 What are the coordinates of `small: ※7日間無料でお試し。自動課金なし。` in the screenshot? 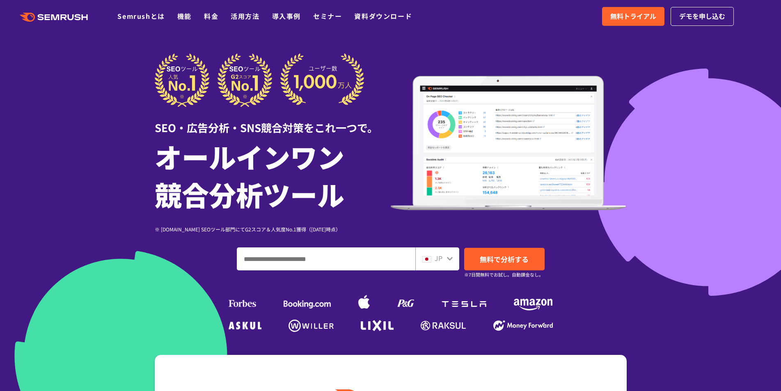 It's located at (504, 275).